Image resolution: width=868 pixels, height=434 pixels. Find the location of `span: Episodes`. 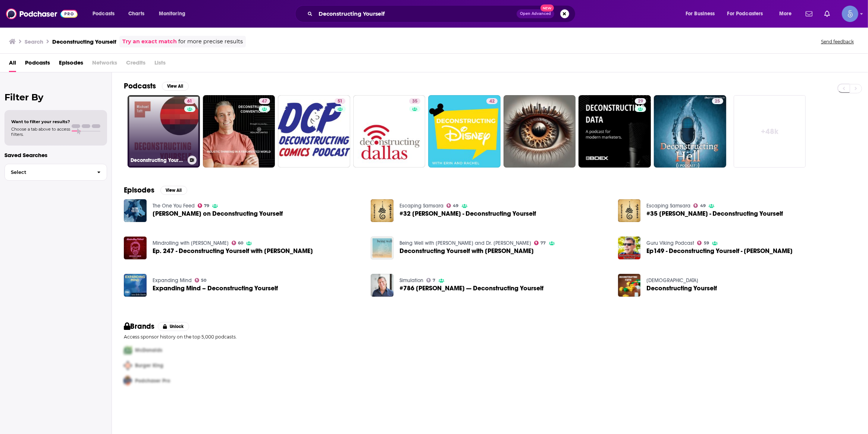

span: Episodes is located at coordinates (71, 64).